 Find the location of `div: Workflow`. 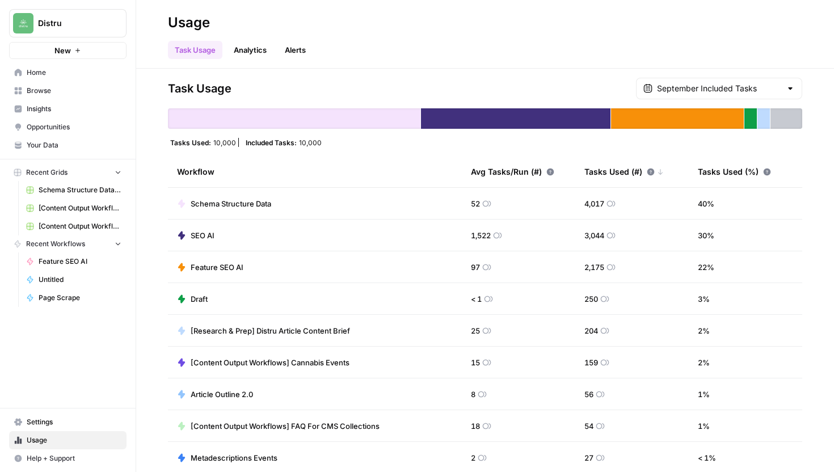

div: Workflow is located at coordinates (315, 171).